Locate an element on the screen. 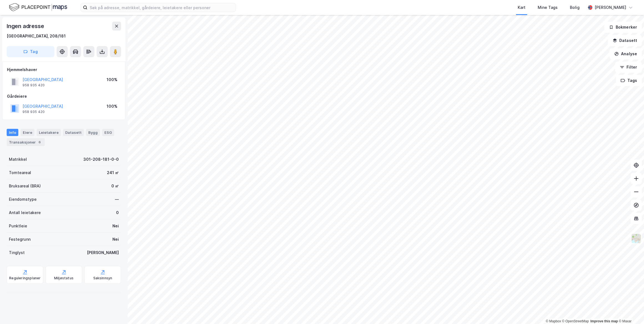 The width and height of the screenshot is (644, 324). div: Kontrollprogram for chat is located at coordinates (630, 311).